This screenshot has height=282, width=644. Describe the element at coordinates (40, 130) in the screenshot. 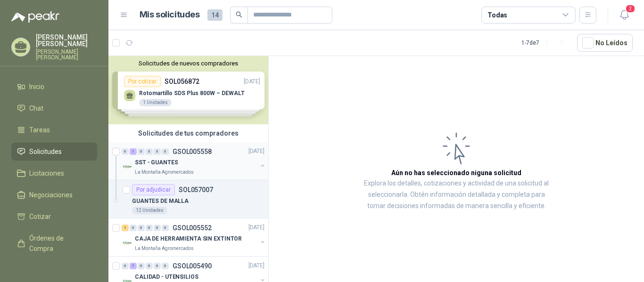

I see `span: Tareas` at that location.